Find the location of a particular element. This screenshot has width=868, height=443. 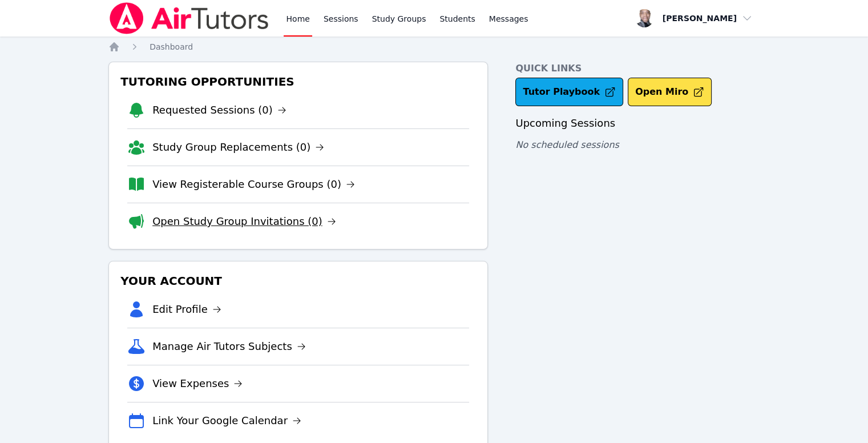

h3: Tutoring Opportunities is located at coordinates (298, 81).